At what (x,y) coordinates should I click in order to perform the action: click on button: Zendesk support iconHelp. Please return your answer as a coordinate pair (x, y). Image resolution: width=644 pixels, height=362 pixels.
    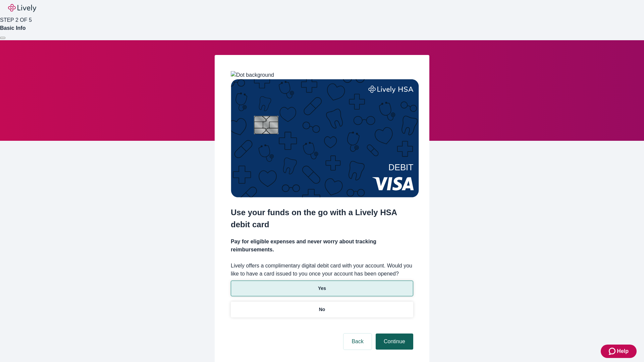
    Looking at the image, I should click on (618, 351).